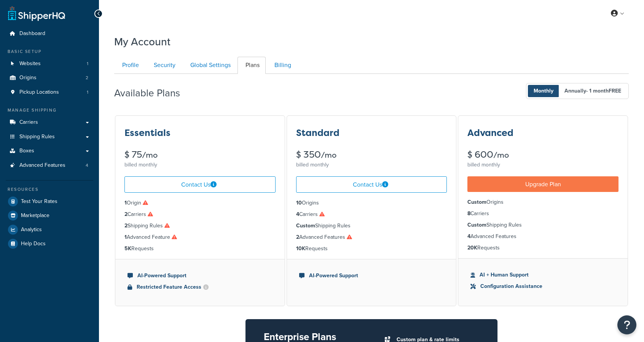 The width and height of the screenshot is (644, 342). Describe the element at coordinates (50, 137) in the screenshot. I see `a: Shipping Rules` at that location.